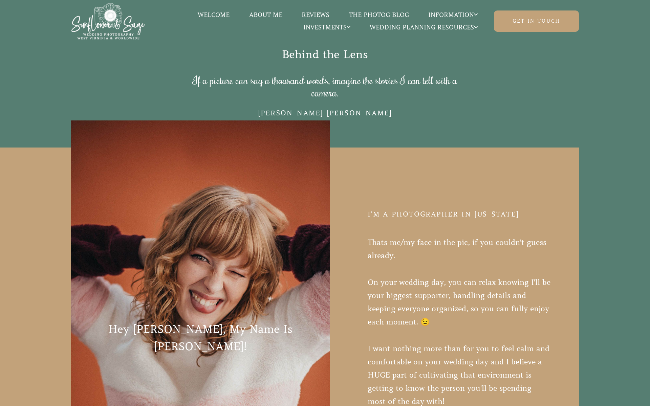  What do you see at coordinates (214, 15) in the screenshot?
I see `a: Welcome` at bounding box center [214, 15].